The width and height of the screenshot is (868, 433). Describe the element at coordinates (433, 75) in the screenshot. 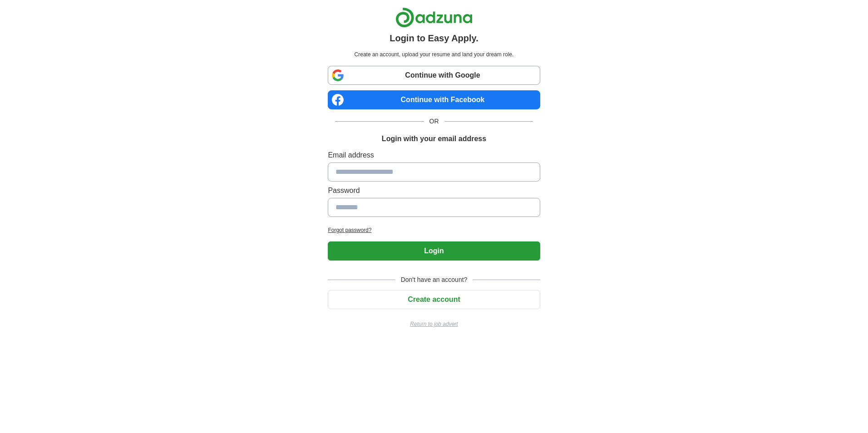

I see `a: Continue with Google` at that location.